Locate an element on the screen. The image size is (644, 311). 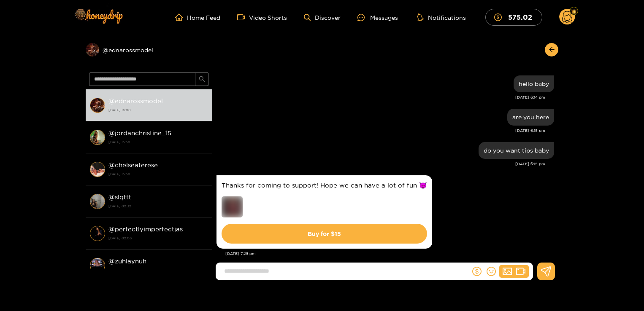
a: Discover is located at coordinates (322, 17).